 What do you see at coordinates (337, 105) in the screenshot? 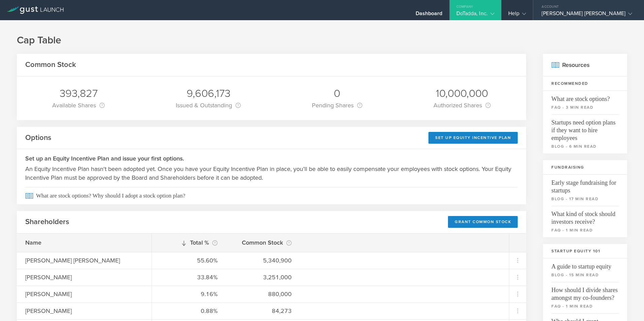
I see `div: Pending Shares` at bounding box center [337, 105].